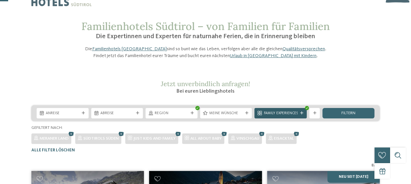 The width and height of the screenshot is (411, 184). Describe the element at coordinates (281, 114) in the screenshot. I see `span: Family Experiences` at that location.